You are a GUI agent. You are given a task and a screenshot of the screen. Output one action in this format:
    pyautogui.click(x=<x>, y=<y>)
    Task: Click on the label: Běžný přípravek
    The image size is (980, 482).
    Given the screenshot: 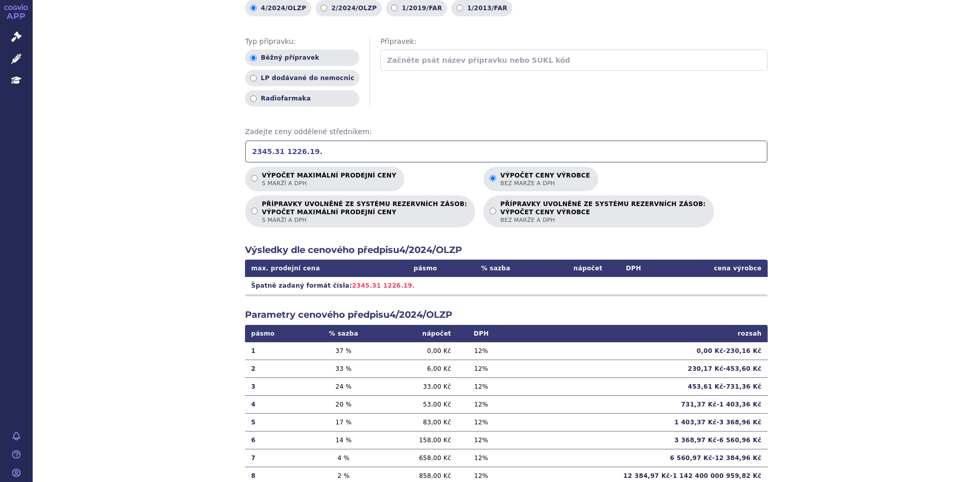 What is the action you would take?
    pyautogui.click(x=302, y=58)
    